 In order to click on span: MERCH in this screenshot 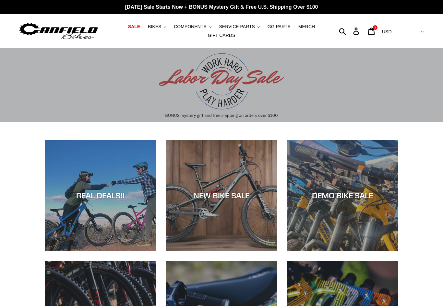, I will do `click(306, 27)`.